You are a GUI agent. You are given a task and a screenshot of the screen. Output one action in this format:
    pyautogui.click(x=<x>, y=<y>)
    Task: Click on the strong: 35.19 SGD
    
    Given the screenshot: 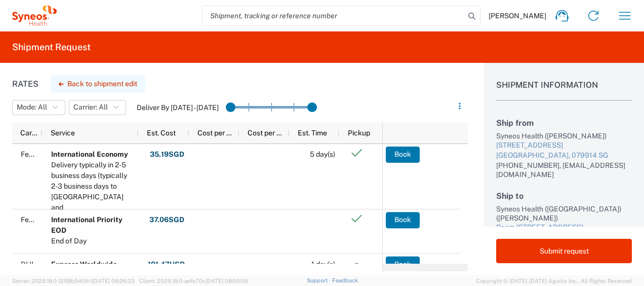 What is the action you would take?
    pyautogui.click(x=167, y=154)
    